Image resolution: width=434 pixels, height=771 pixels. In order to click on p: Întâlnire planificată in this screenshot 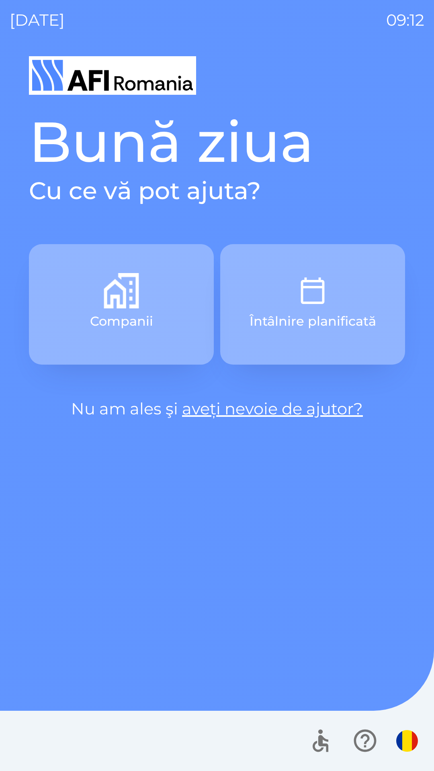, I will do `click(313, 321)`.